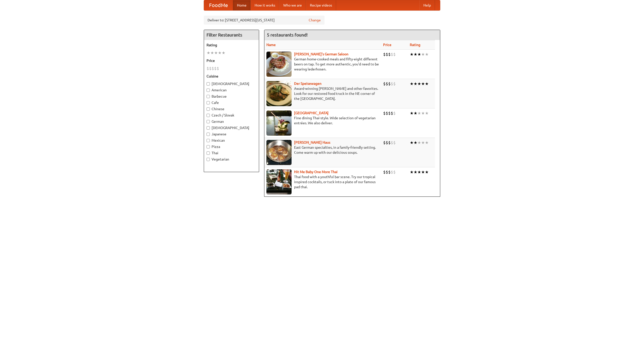  What do you see at coordinates (321, 5) in the screenshot?
I see `a: Recipe videos` at bounding box center [321, 5].